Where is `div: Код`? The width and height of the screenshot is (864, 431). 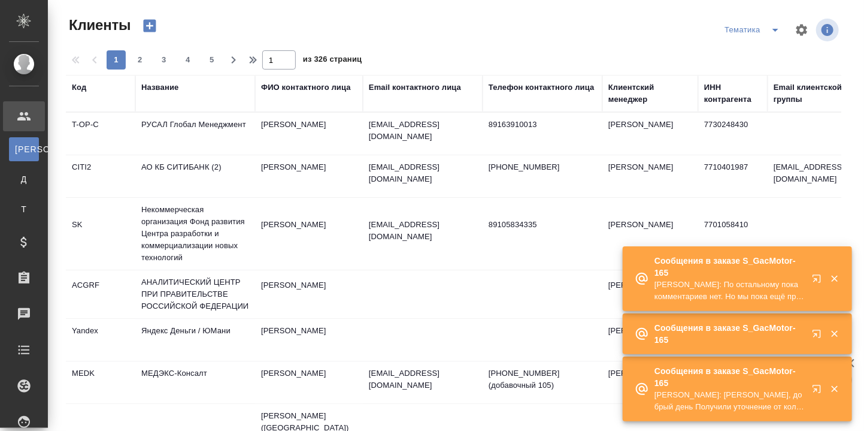 div: Код is located at coordinates (79, 87).